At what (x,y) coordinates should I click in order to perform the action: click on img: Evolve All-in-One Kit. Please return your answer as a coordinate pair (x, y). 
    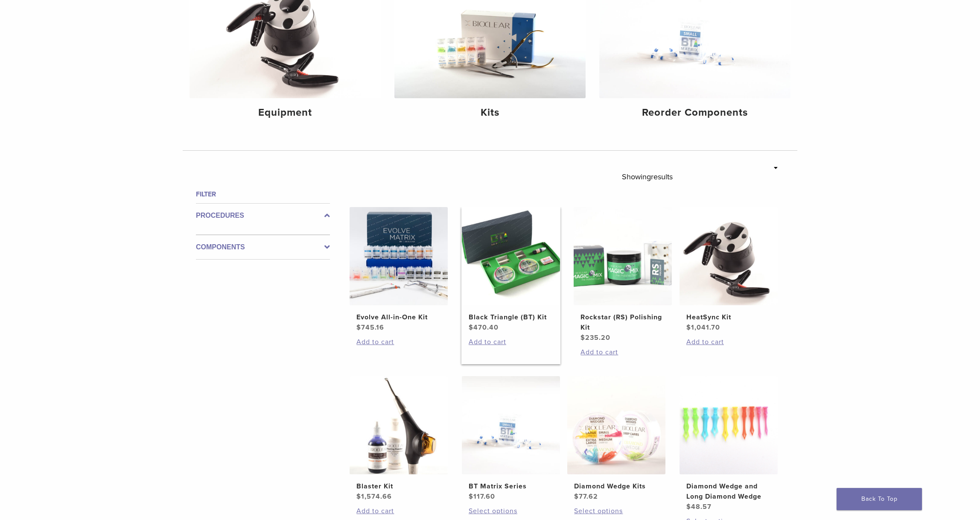
    Looking at the image, I should click on (399, 256).